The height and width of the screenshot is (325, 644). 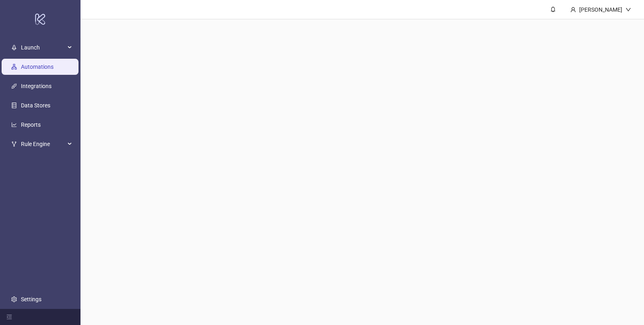 I want to click on a: Automations, so click(x=37, y=67).